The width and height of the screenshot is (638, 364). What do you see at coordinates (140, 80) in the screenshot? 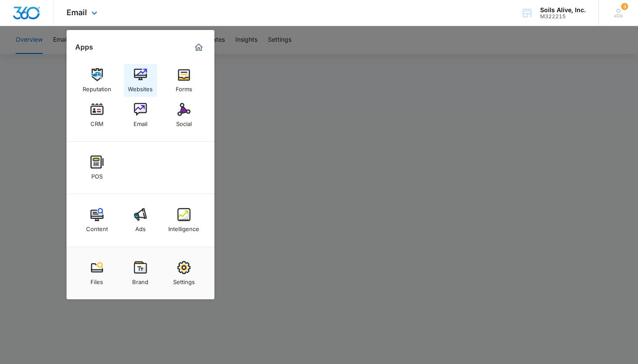
I see `a: Websites` at bounding box center [140, 80].